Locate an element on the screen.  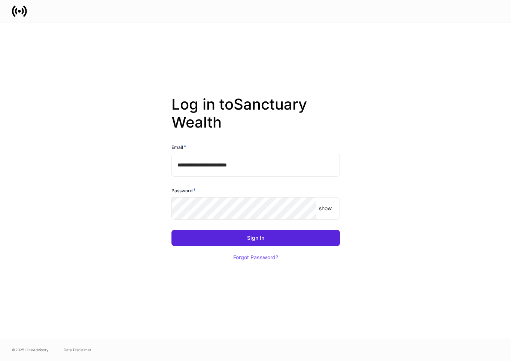
button: Forgot Password? is located at coordinates (256, 257).